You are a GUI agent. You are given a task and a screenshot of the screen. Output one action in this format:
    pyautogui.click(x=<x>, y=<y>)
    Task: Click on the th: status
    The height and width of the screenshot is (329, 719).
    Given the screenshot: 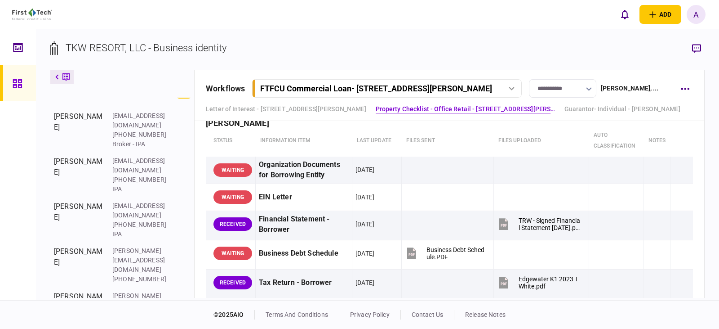 What is the action you would take?
    pyautogui.click(x=231, y=141)
    